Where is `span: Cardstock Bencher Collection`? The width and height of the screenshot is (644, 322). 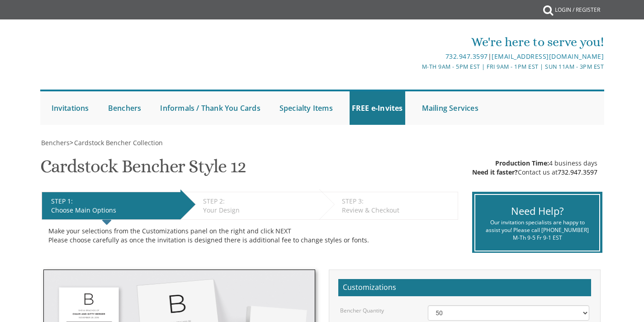
span: Cardstock Bencher Collection is located at coordinates (118, 142).